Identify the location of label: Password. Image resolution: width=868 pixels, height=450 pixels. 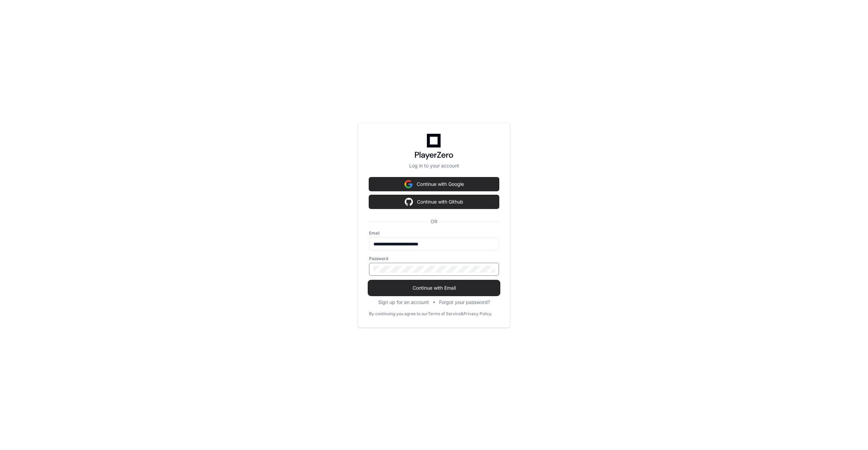
(434, 259).